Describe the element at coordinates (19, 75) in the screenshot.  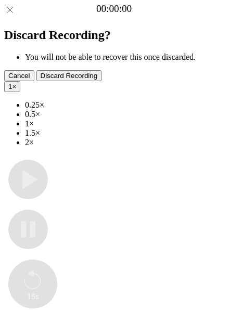
I see `button: Cancel` at that location.